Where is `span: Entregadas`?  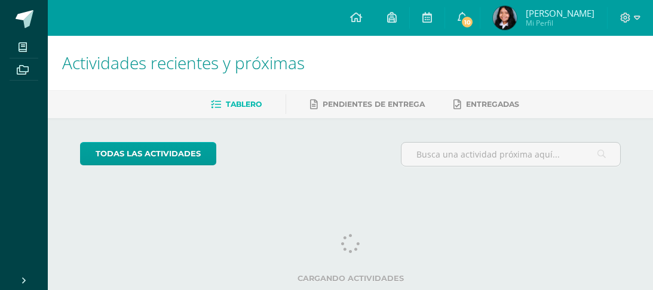 span: Entregadas is located at coordinates (492, 104).